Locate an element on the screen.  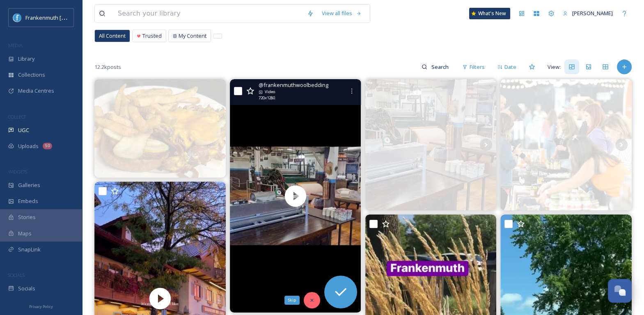
span: Socials is located at coordinates (27, 289).